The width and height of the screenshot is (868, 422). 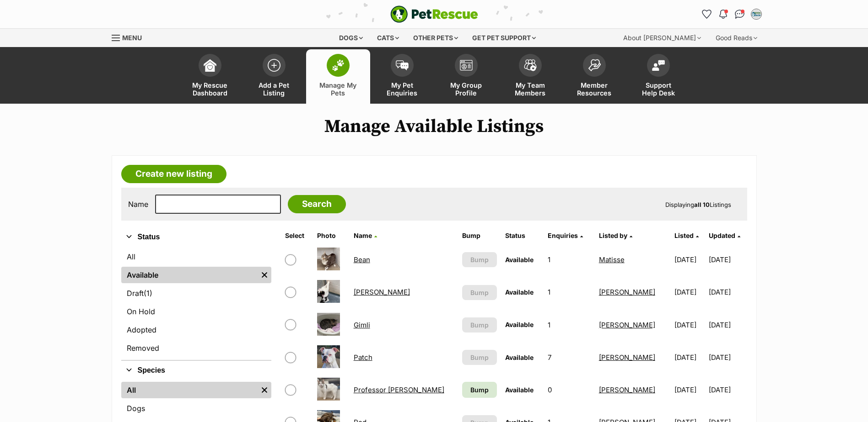 What do you see at coordinates (563, 235) in the screenshot?
I see `span: translation missing: en.admin.listings.index.attributes.enquiries` at bounding box center [563, 235].